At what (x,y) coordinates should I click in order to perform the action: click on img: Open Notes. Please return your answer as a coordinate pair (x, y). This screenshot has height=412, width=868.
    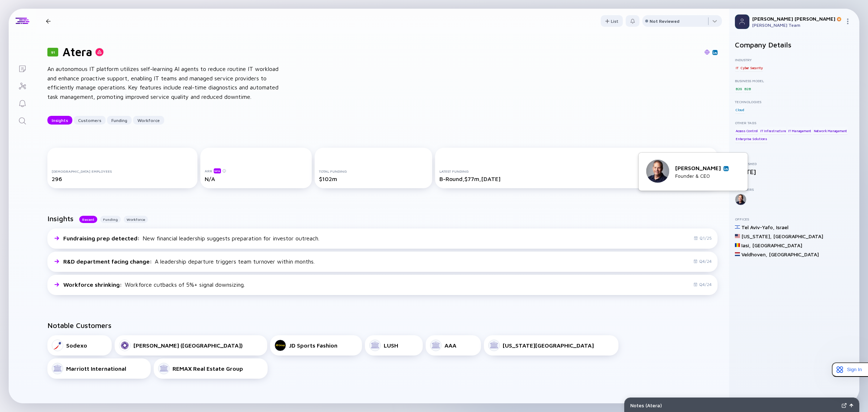
    Looking at the image, I should click on (851, 405).